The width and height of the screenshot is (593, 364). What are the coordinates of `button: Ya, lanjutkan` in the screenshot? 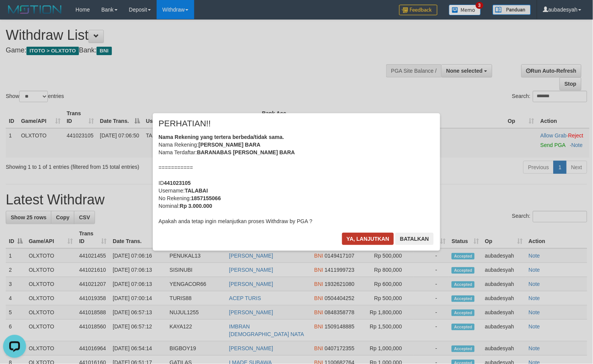 It's located at (368, 239).